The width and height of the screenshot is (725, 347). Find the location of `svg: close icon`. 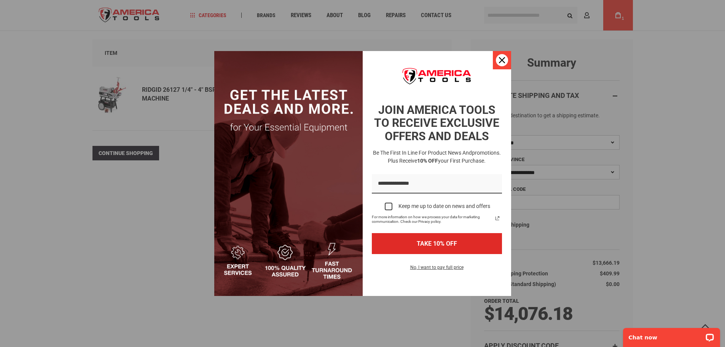

svg: close icon is located at coordinates (502, 60).